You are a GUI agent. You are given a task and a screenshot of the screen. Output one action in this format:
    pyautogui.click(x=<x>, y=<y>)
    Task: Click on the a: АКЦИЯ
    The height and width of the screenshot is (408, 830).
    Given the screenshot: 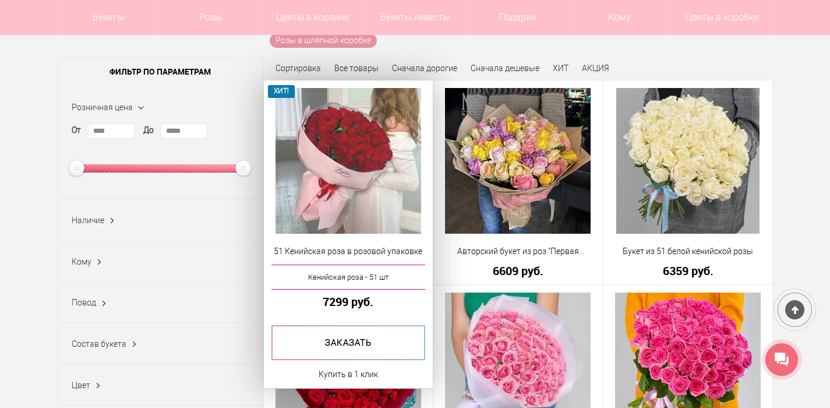 What is the action you would take?
    pyautogui.click(x=595, y=68)
    